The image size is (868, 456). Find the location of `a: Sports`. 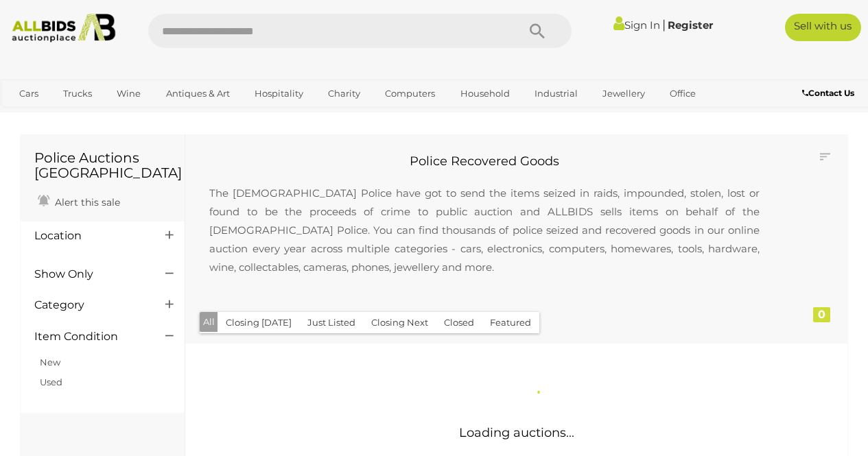

a: Sports is located at coordinates (33, 116).